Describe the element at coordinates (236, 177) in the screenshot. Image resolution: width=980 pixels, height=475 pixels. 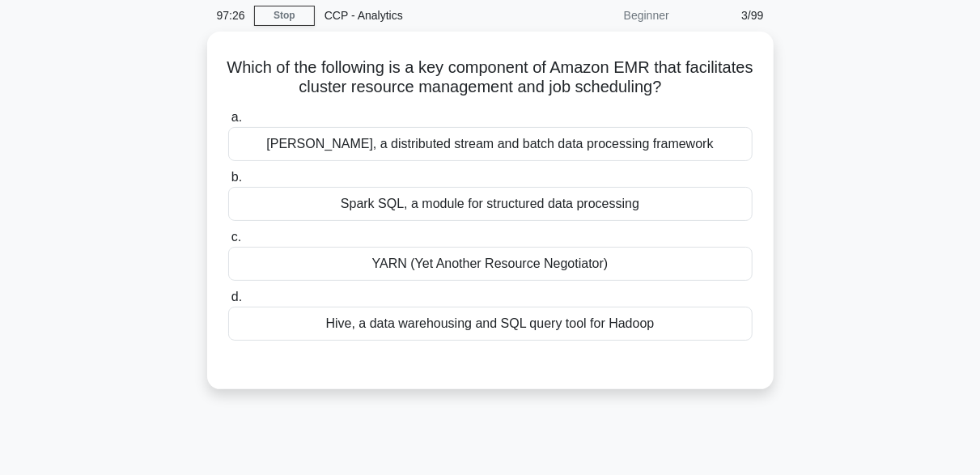
I see `span: b.` at that location.